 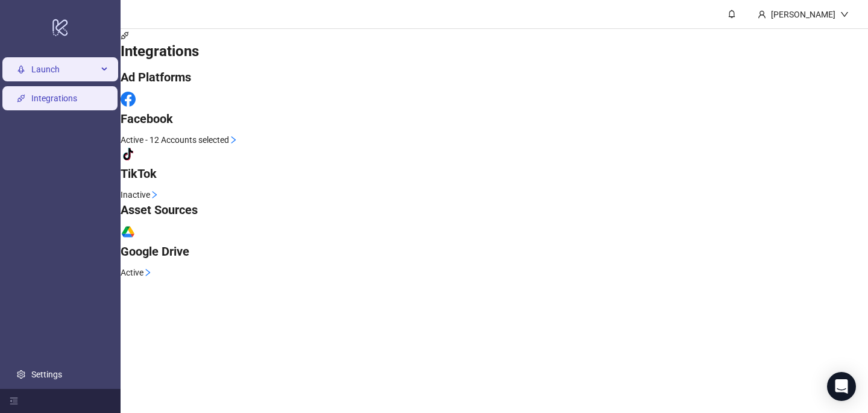 I want to click on a: FacebookActive - 12 Accounts selectedright, so click(x=494, y=119).